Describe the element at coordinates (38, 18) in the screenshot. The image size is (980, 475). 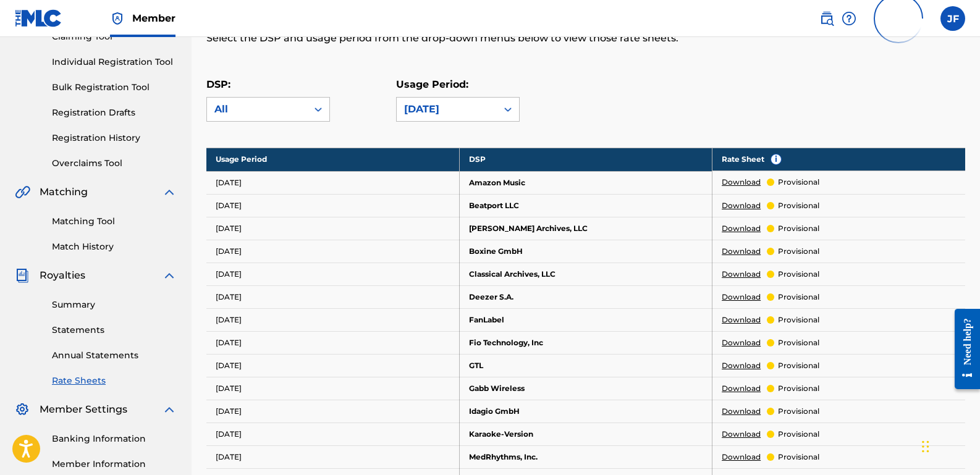
I see `img: MLC Logo` at that location.